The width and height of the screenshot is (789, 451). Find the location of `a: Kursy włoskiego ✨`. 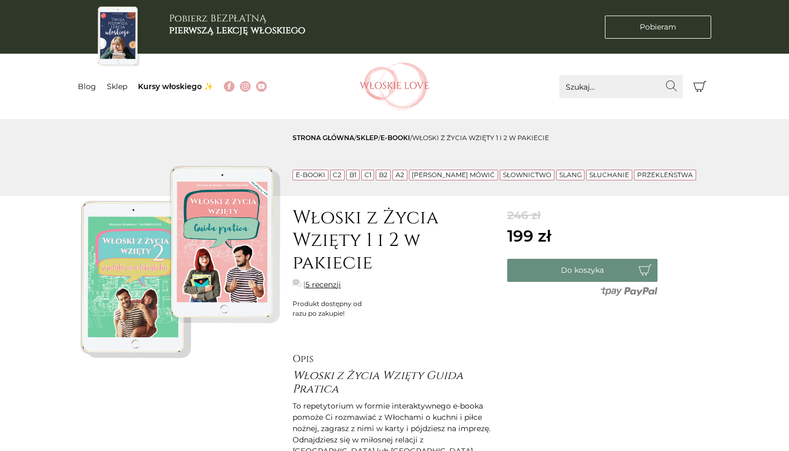

a: Kursy włoskiego ✨ is located at coordinates (175, 86).